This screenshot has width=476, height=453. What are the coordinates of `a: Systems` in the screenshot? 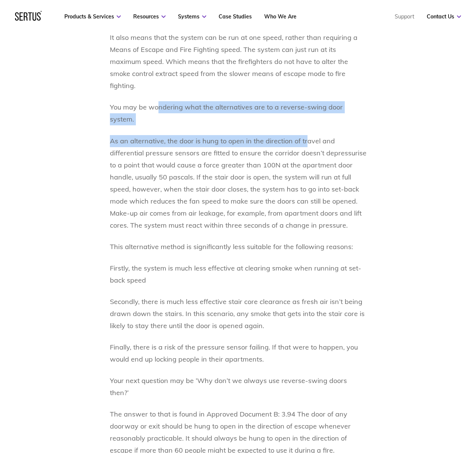 It's located at (192, 17).